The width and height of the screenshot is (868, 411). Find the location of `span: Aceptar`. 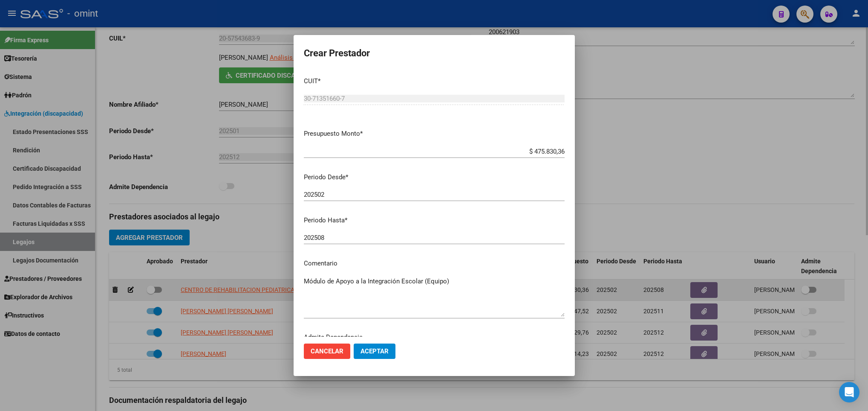

span: Aceptar is located at coordinates (375, 351).